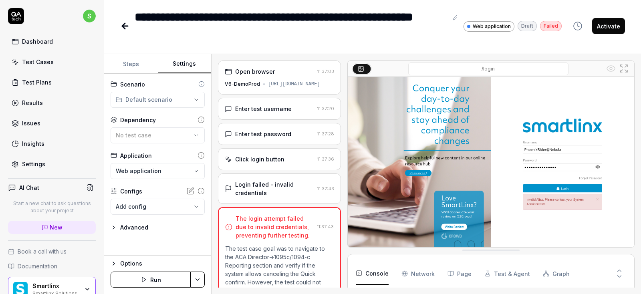 This screenshot has height=294, width=641. What do you see at coordinates (162, 264) in the screenshot?
I see `div: Options` at bounding box center [162, 264].